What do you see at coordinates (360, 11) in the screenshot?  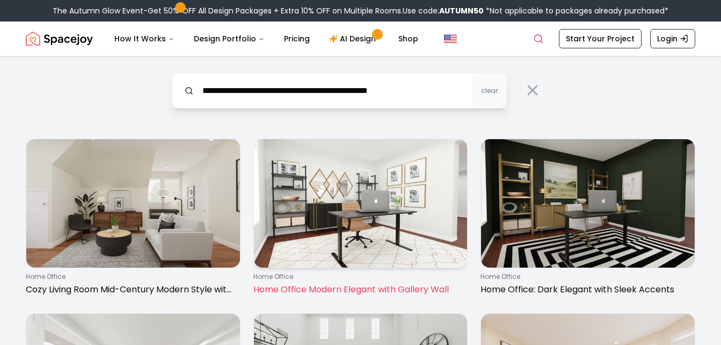 I see `div: The Autumn Glow Event-Get 50% OFF All Design Packages + Extra 10% OFF on Multiple Rooms.` at bounding box center [360, 11].